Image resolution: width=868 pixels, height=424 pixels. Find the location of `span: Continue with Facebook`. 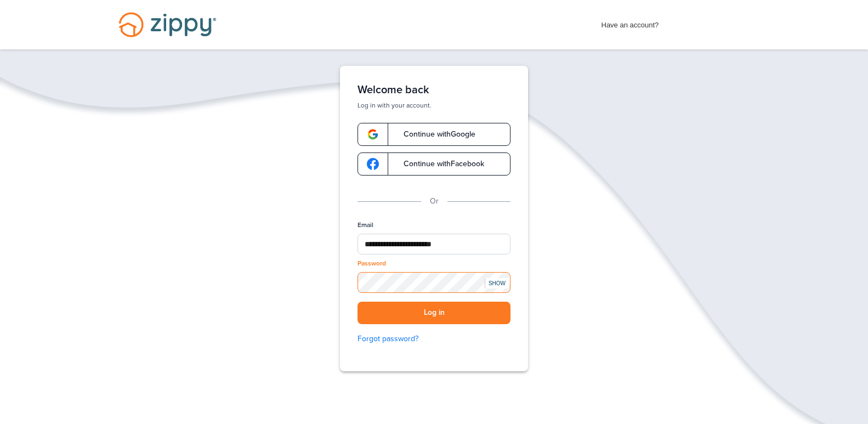

span: Continue with Facebook is located at coordinates (438, 164).